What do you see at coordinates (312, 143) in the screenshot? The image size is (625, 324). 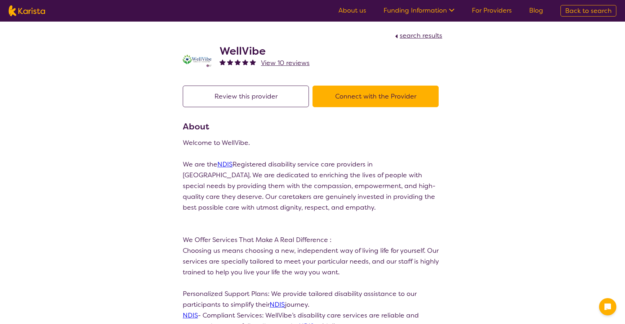 I see `p: Welcome to WellVibe.` at bounding box center [312, 143].